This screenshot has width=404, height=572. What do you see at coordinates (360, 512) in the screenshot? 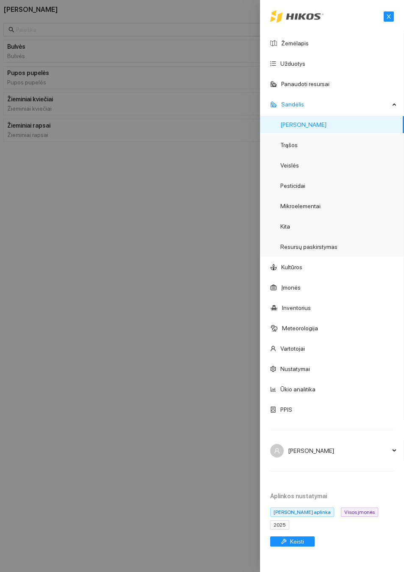
I see `span: Visos įmonės` at bounding box center [360, 512].